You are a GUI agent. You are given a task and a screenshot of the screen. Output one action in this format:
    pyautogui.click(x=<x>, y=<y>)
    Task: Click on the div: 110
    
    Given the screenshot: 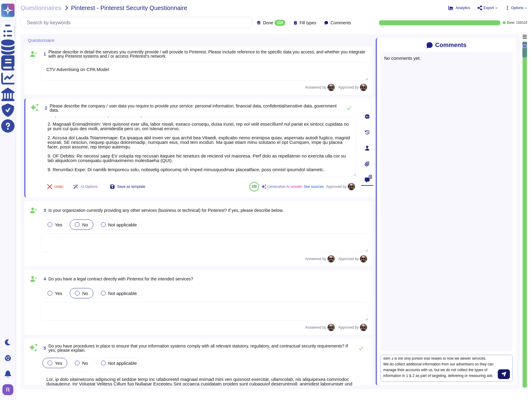 What is the action you would take?
    pyautogui.click(x=280, y=23)
    